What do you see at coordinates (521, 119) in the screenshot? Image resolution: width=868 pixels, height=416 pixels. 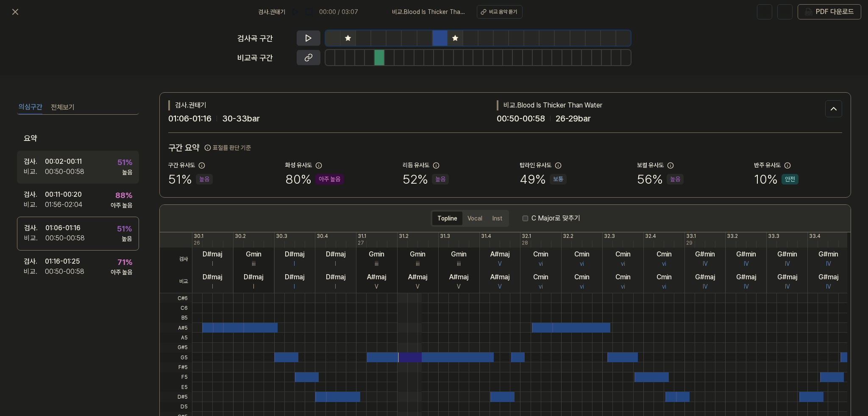 I see `span: 00:50 - 00:58` at bounding box center [521, 119].